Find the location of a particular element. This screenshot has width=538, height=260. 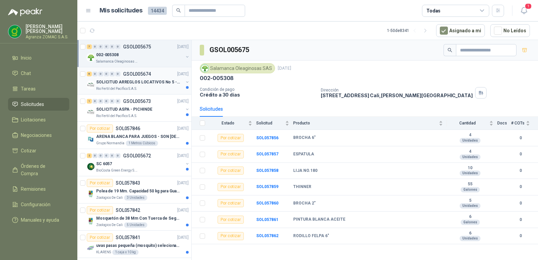

p: Salamanca Oleaginosas SAS is located at coordinates (117, 62).